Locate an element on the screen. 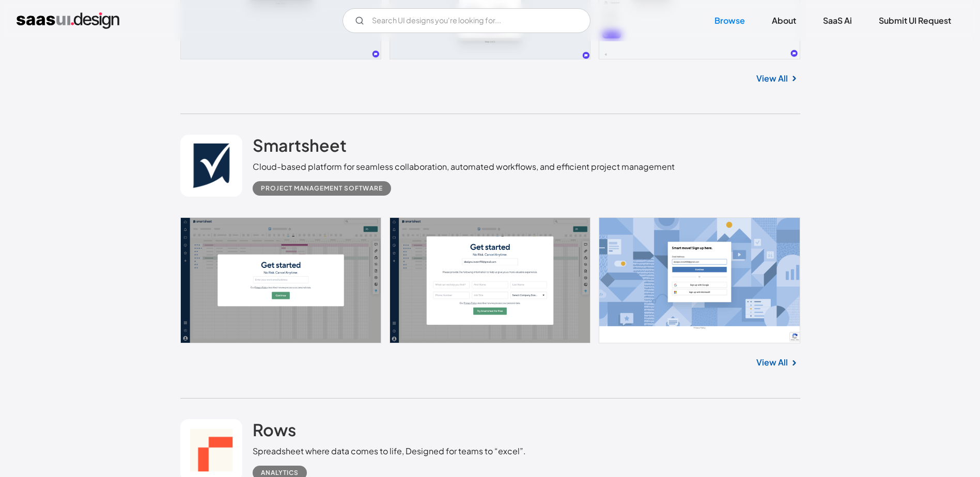  div: Project Management Software is located at coordinates (322, 188).